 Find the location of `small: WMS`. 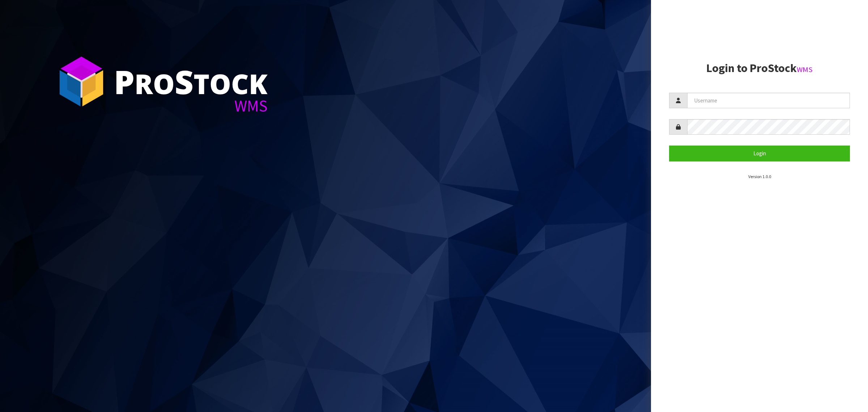

small: WMS is located at coordinates (805, 70).